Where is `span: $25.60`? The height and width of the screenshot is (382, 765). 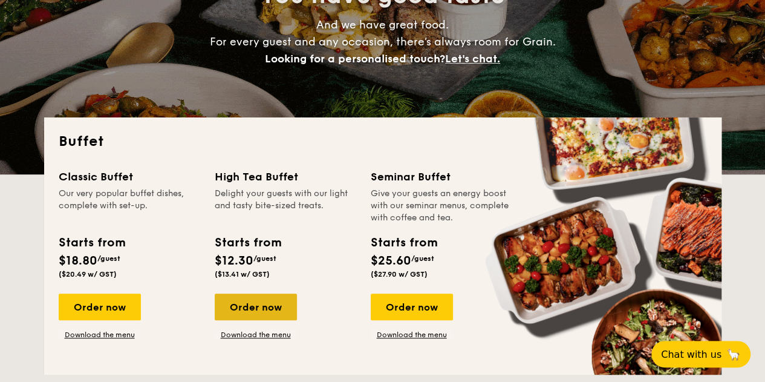
span: $25.60 is located at coordinates (391, 261).